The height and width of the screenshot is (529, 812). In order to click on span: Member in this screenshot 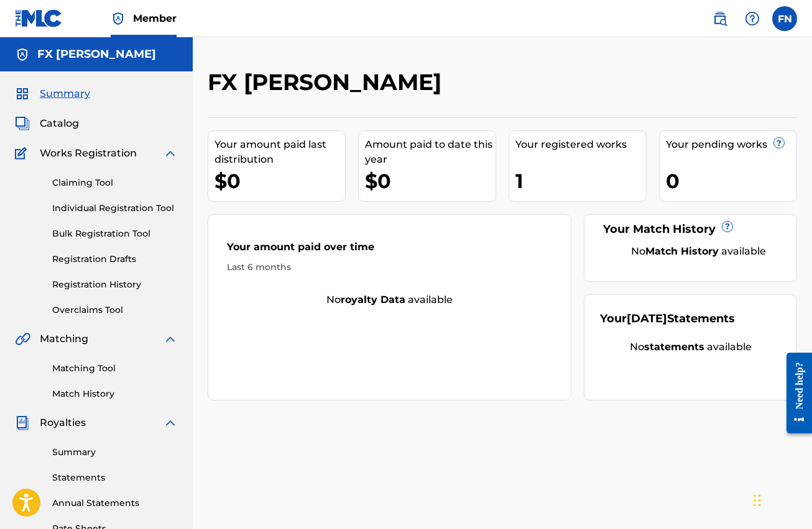, I will do `click(155, 18)`.